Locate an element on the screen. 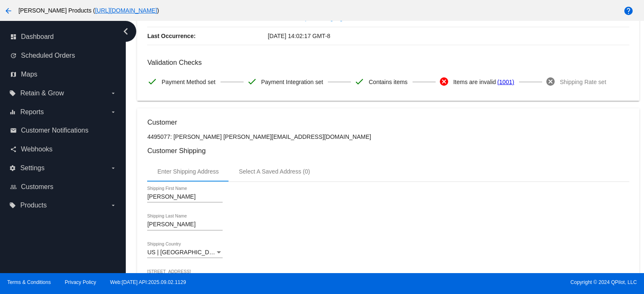 This screenshot has height=294, width=644. input: Shipping Last Name is located at coordinates (185, 225).